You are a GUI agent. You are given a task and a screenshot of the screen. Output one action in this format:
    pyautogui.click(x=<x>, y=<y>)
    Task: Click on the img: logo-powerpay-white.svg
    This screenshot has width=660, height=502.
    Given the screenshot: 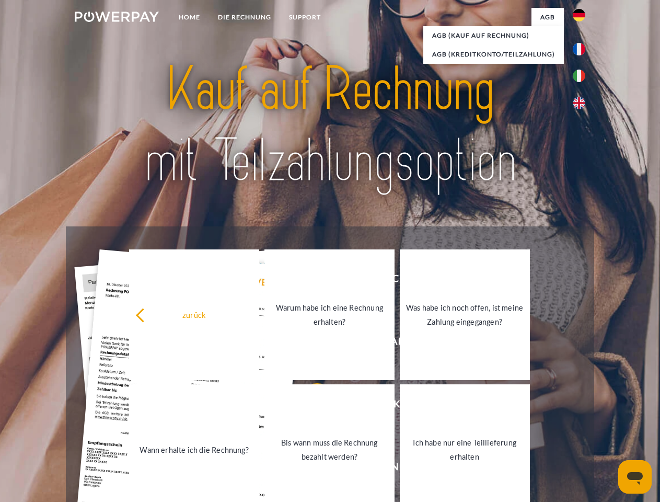 What is the action you would take?
    pyautogui.click(x=117, y=17)
    